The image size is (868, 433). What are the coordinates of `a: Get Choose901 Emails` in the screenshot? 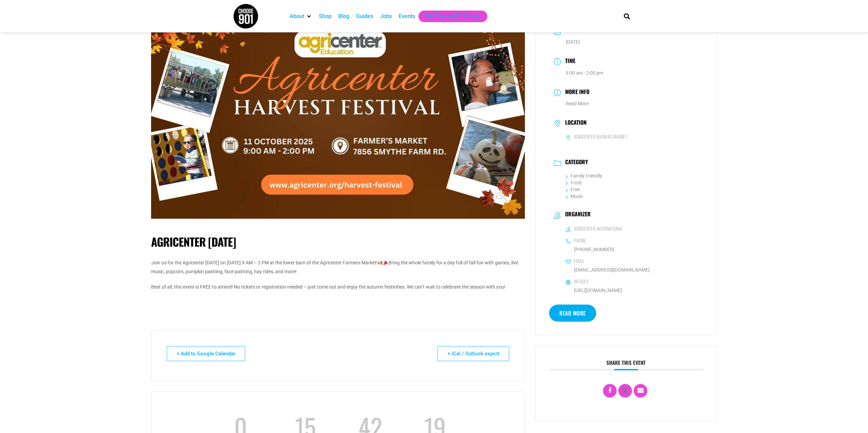 It's located at (453, 17).